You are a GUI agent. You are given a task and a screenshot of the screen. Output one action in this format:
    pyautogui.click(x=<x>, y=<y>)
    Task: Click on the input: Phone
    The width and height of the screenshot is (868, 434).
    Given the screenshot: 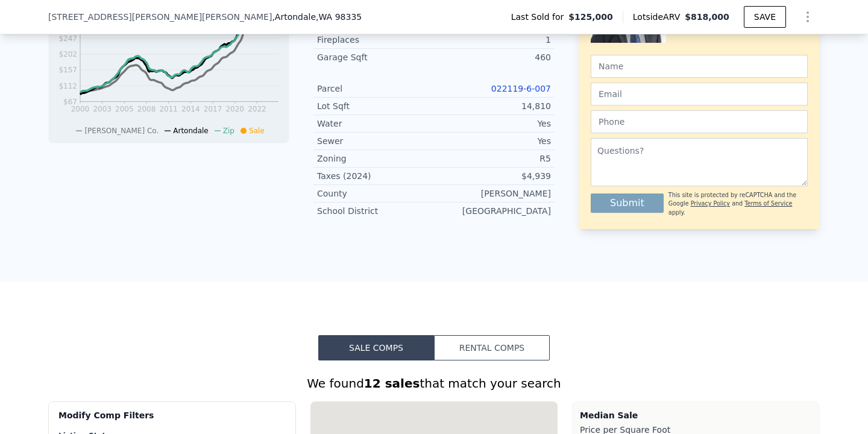 What is the action you would take?
    pyautogui.click(x=699, y=122)
    